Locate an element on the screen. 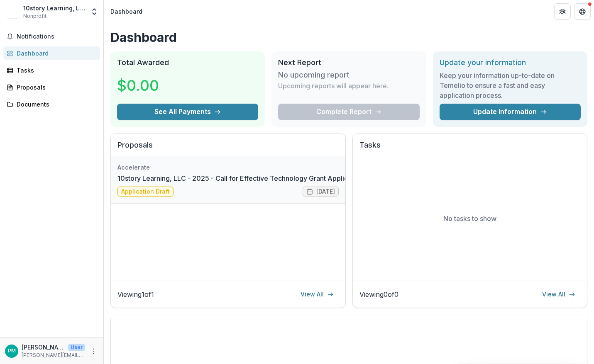 This screenshot has height=364, width=594. div: Proposals is located at coordinates (55, 87).